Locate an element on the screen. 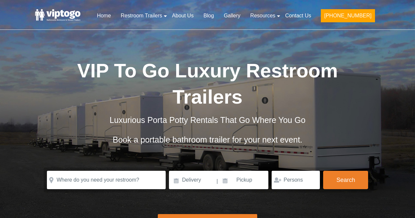 This screenshot has height=218, width=415. a: Contact Us is located at coordinates (298, 16).